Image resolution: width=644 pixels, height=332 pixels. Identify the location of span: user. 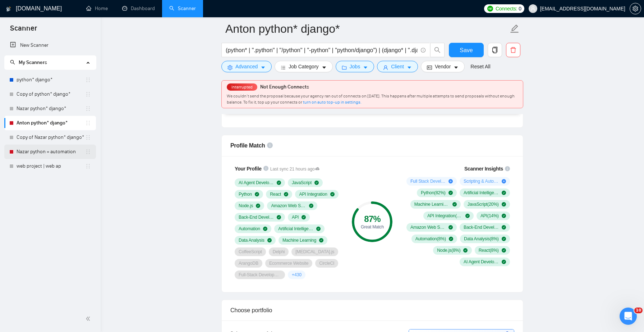
(386, 67).